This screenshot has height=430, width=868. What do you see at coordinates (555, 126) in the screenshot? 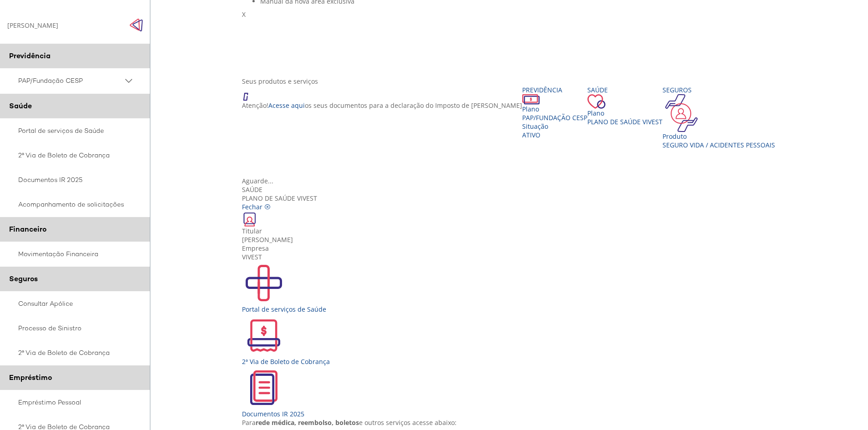
I see `div: Situação` at bounding box center [555, 126].